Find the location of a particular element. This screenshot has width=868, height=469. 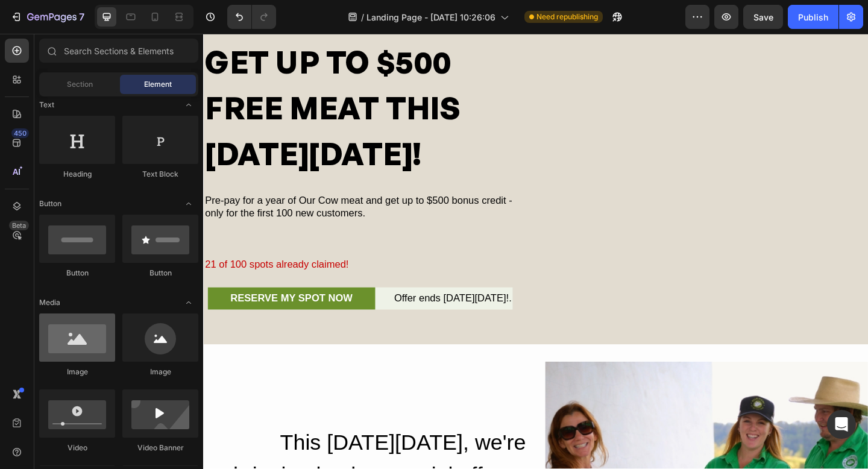

span: Need republishing is located at coordinates (568, 17).